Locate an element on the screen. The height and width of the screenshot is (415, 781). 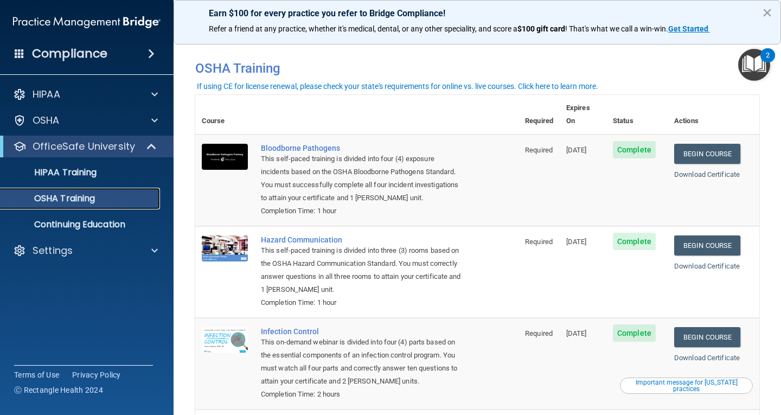
p: OfficeSafe University is located at coordinates (84, 147).